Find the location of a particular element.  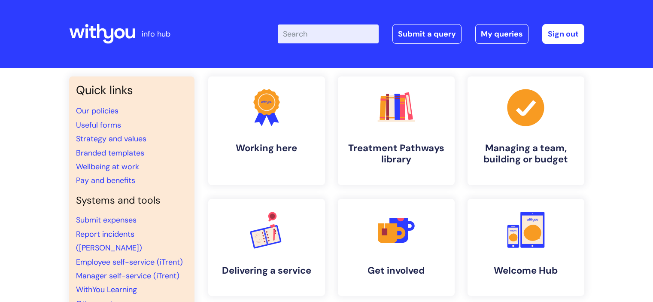

h4: Get involved is located at coordinates (396, 271).